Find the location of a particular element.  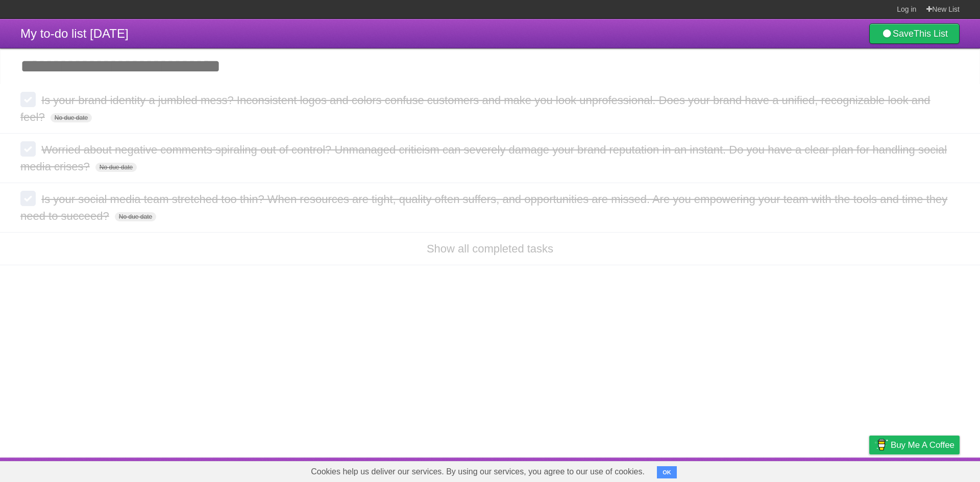

a: SaveThis List is located at coordinates (914, 33).